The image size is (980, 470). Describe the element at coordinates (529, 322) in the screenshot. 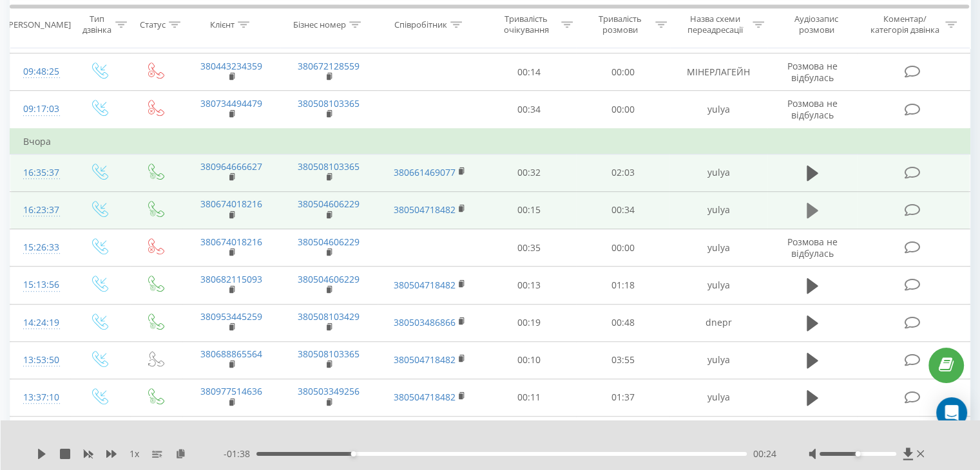

I see `td: 00:19` at that location.